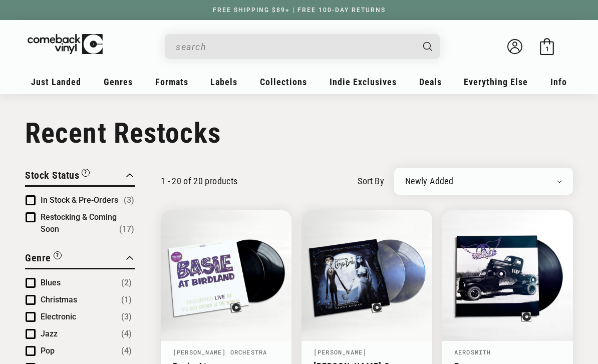  What do you see at coordinates (48, 350) in the screenshot?
I see `span: Pop` at bounding box center [48, 350].